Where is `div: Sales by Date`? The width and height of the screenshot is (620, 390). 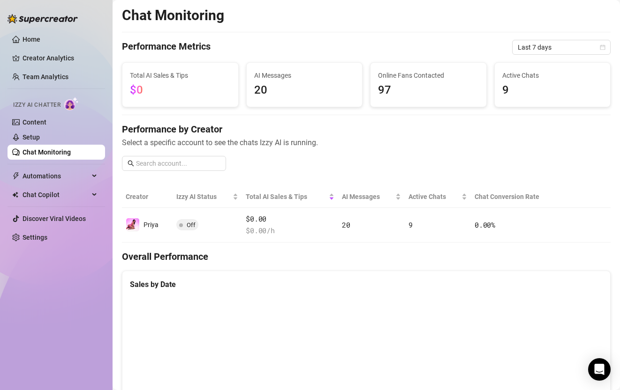
div: Sales by Date is located at coordinates (366, 284).